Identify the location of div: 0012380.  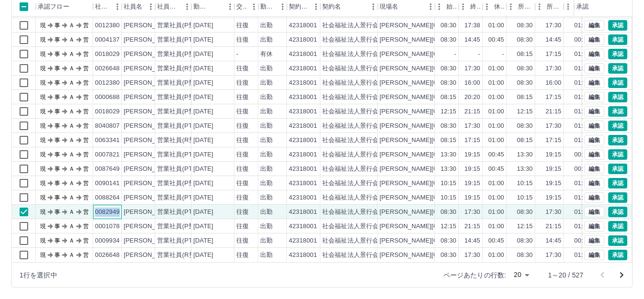
(107, 83).